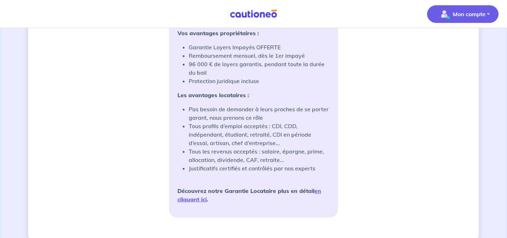 Image resolution: width=507 pixels, height=238 pixels. What do you see at coordinates (259, 168) in the screenshot?
I see `li: Justificatifs certifiés et contrôlés par nos experts` at bounding box center [259, 168].